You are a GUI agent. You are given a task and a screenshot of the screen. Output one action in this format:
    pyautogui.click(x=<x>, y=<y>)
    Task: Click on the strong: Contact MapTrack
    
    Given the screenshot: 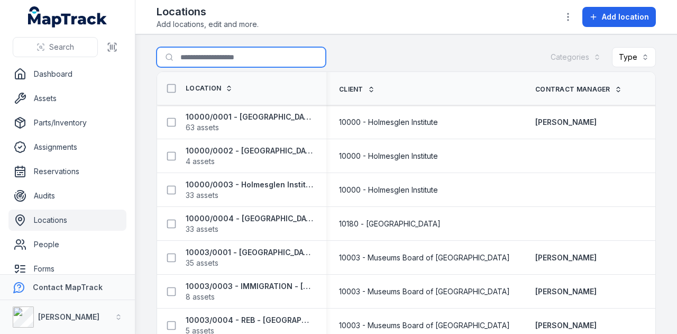 What is the action you would take?
    pyautogui.click(x=68, y=287)
    